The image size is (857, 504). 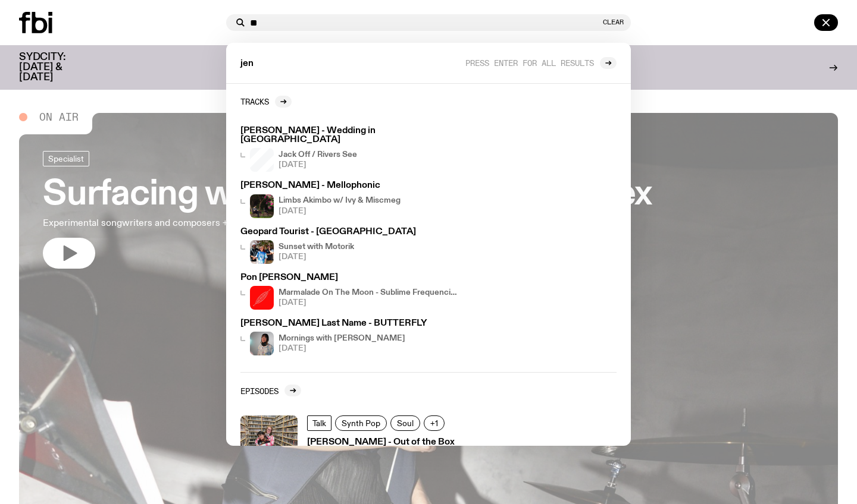 What do you see at coordinates (541, 63) in the screenshot?
I see `a: Press enter for all results` at bounding box center [541, 63].